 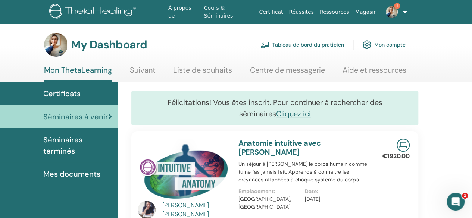 I want to click on img: Live Online Seminar, so click(x=403, y=145).